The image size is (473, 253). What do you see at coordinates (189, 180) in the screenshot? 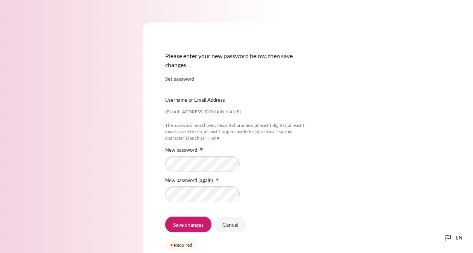
I see `label: New password (again)` at bounding box center [189, 180].